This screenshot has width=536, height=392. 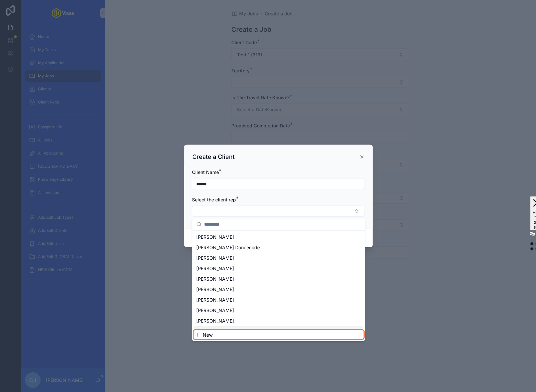 I want to click on div: Suggestions, so click(x=279, y=280).